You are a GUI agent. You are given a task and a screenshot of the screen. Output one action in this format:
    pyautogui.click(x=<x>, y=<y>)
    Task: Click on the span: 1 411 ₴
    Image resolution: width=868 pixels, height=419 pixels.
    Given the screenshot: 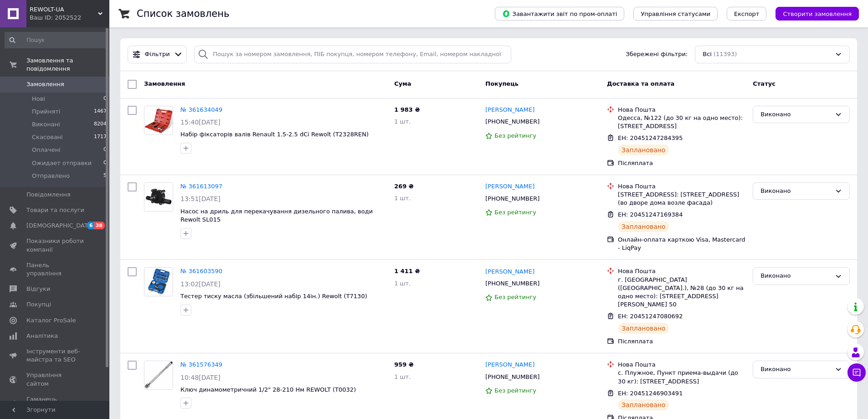 What is the action you would take?
    pyautogui.click(x=407, y=271)
    